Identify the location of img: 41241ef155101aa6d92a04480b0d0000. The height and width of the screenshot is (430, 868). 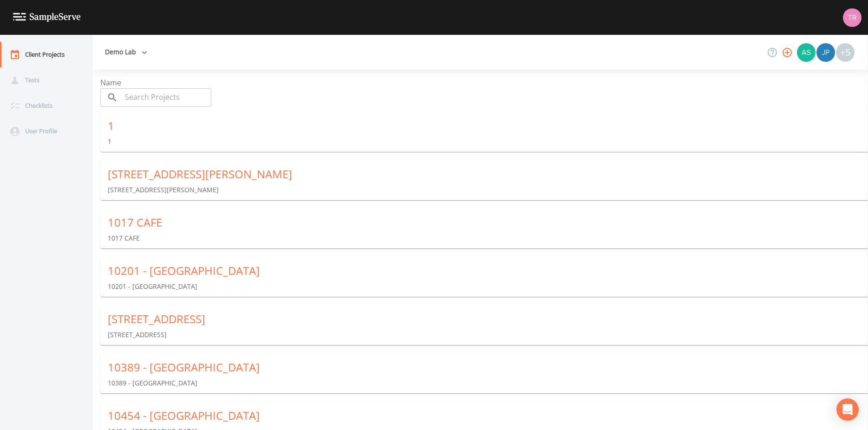
(825, 52).